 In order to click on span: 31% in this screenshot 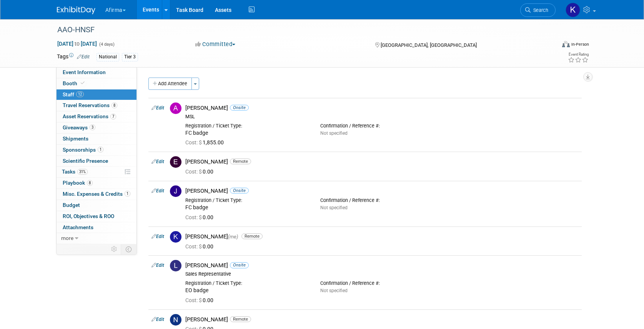, I will do `click(82, 172)`.